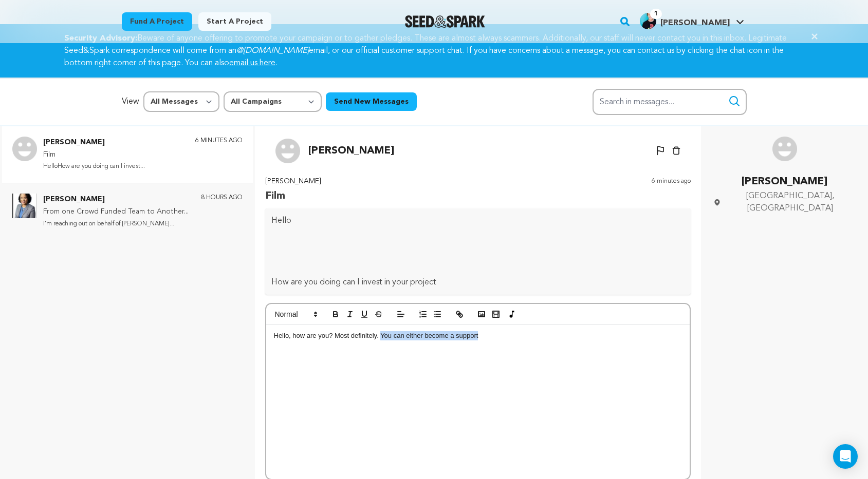 The height and width of the screenshot is (479, 868). Describe the element at coordinates (252, 63) in the screenshot. I see `a: email us here` at that location.